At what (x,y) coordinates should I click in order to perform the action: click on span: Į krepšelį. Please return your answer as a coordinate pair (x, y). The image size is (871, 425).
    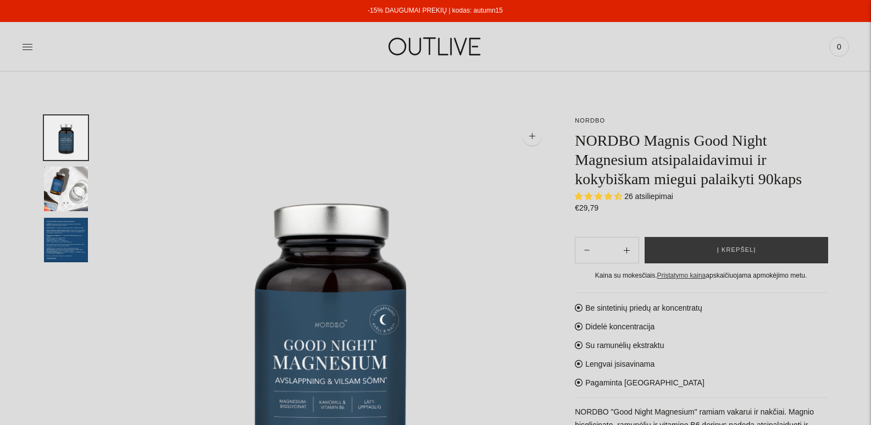
    Looking at the image, I should click on (736, 250).